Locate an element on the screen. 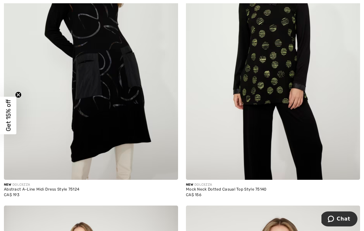  div: Mock Neck Dotted Casual Top Style 75140 is located at coordinates (273, 190).